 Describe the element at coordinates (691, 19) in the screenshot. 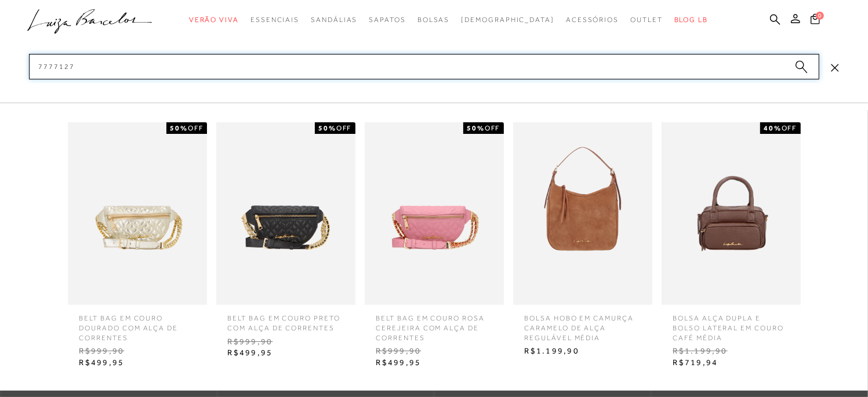

I see `a: BLOG LB` at that location.